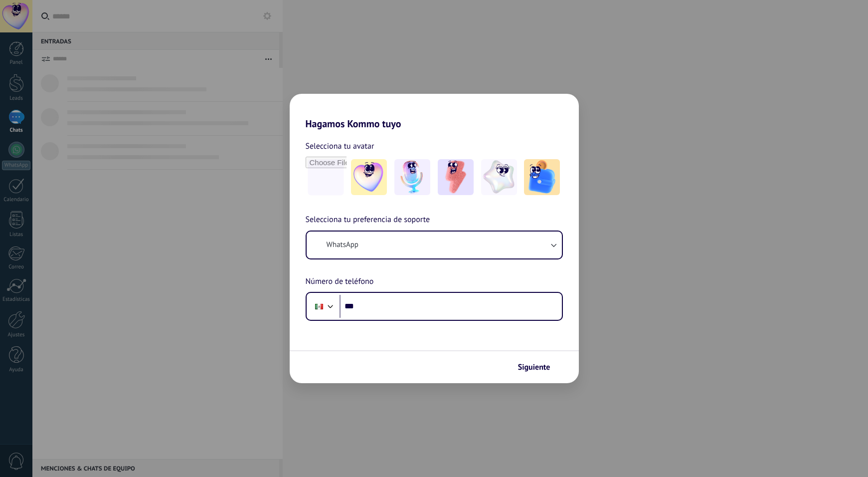 This screenshot has height=477, width=868. What do you see at coordinates (434, 245) in the screenshot?
I see `button: WhatsApp` at bounding box center [434, 245].